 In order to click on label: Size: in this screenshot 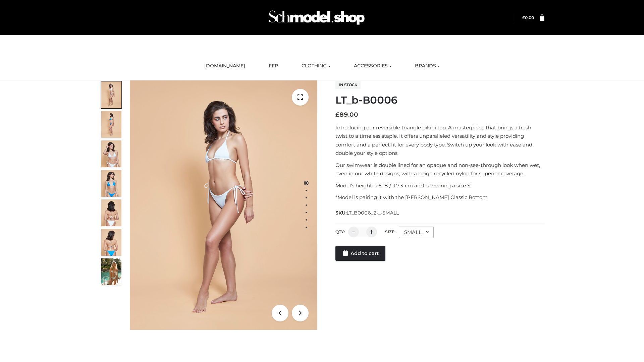, I will do `click(390, 232)`.